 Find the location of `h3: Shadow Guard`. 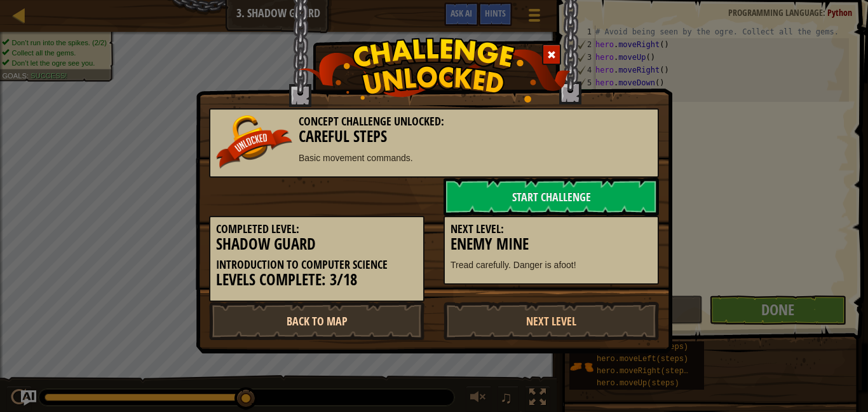

h3: Shadow Guard is located at coordinates (317, 244).